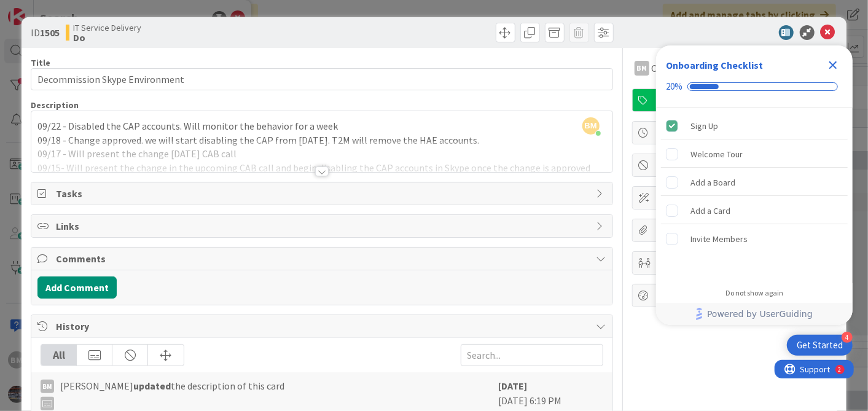 This screenshot has height=411, width=868. Describe the element at coordinates (847, 337) in the screenshot. I see `div: 4` at that location.